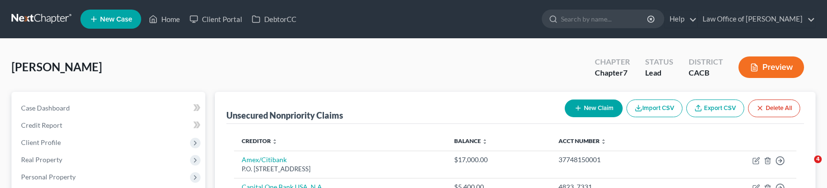  I want to click on span: Personal Property, so click(48, 177).